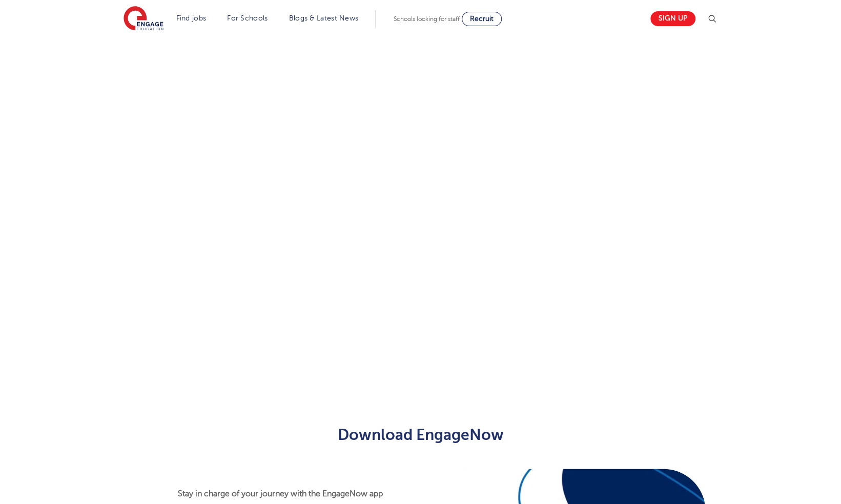 This screenshot has width=841, height=504. Describe the element at coordinates (420, 435) in the screenshot. I see `h2: Download EngageNow` at that location.